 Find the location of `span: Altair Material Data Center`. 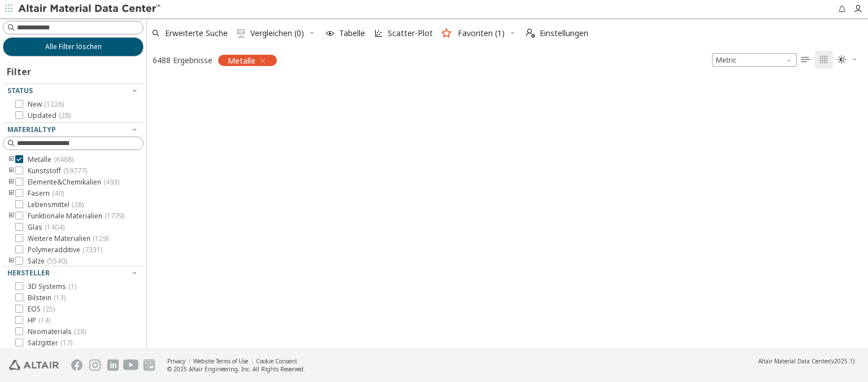

span: Altair Material Data Center is located at coordinates (794, 361).